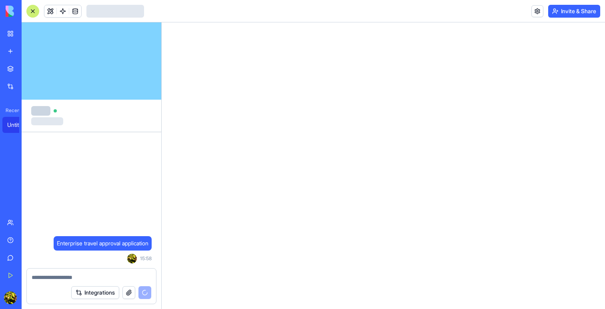 The height and width of the screenshot is (309, 605). I want to click on span: 15:58, so click(146, 259).